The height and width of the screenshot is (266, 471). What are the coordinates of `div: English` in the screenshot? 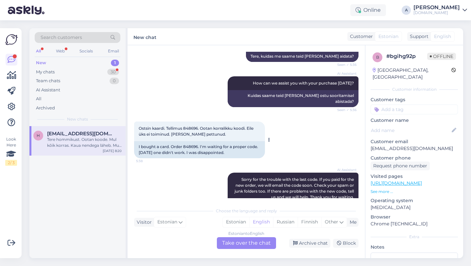 It's located at (261, 222).